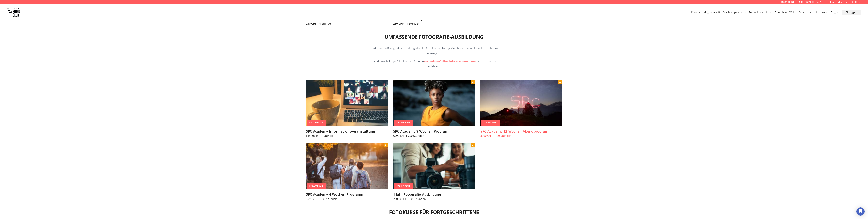 This screenshot has width=868, height=219. I want to click on p: 6990 CHF | 200 Stunden, so click(434, 136).